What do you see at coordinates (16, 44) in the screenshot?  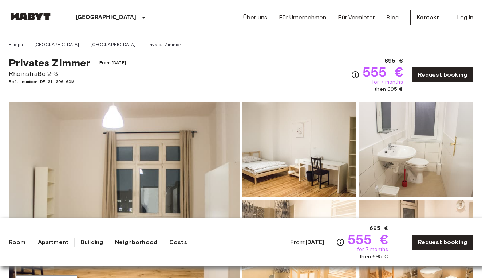 I see `a: Europa` at bounding box center [16, 44].